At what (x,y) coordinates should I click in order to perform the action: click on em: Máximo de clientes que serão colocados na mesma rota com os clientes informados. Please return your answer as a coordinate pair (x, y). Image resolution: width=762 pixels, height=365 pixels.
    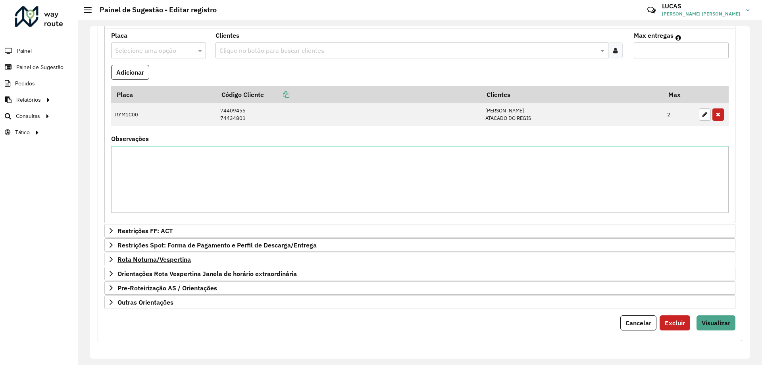
    Looking at the image, I should click on (679, 38).